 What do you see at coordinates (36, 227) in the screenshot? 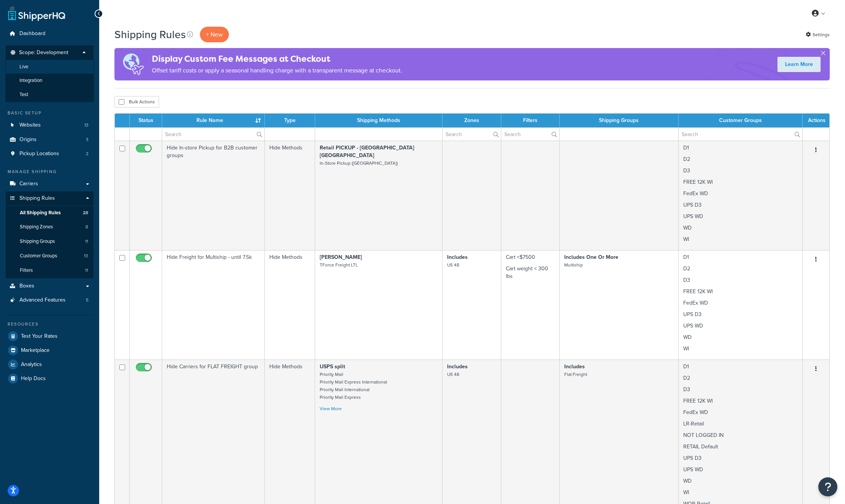
I see `span: Shipping Zones` at bounding box center [36, 227].